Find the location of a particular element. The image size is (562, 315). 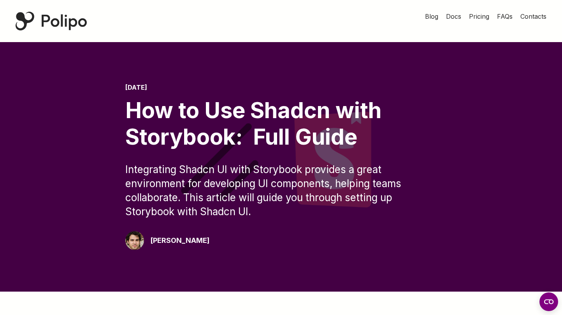

a: FAQs is located at coordinates (505, 16).